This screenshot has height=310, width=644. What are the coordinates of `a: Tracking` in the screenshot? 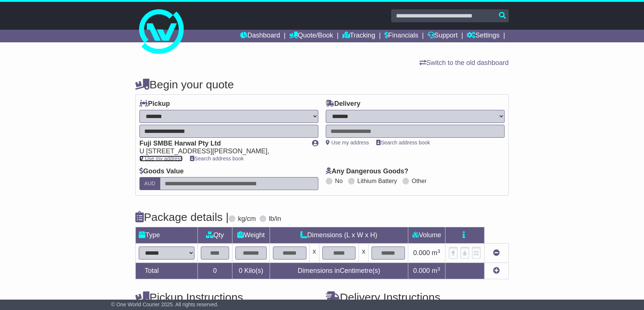 It's located at (359, 36).